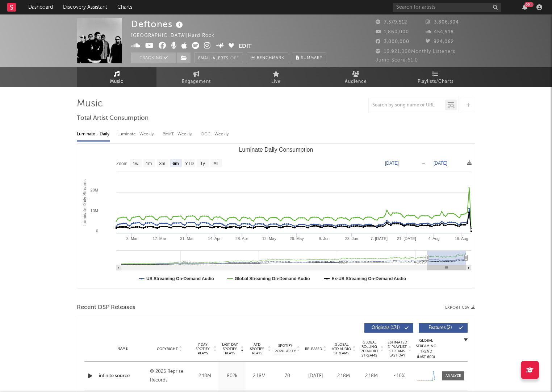  I want to click on text: 12. May, so click(269, 239).